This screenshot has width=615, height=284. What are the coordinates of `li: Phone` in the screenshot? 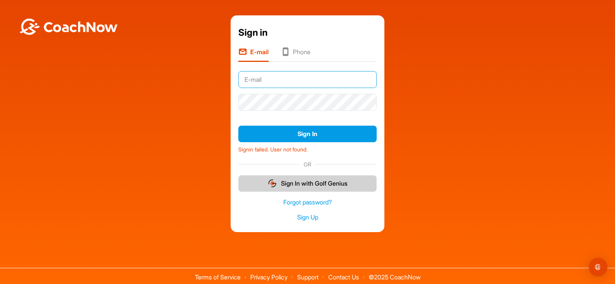 It's located at (295, 55).